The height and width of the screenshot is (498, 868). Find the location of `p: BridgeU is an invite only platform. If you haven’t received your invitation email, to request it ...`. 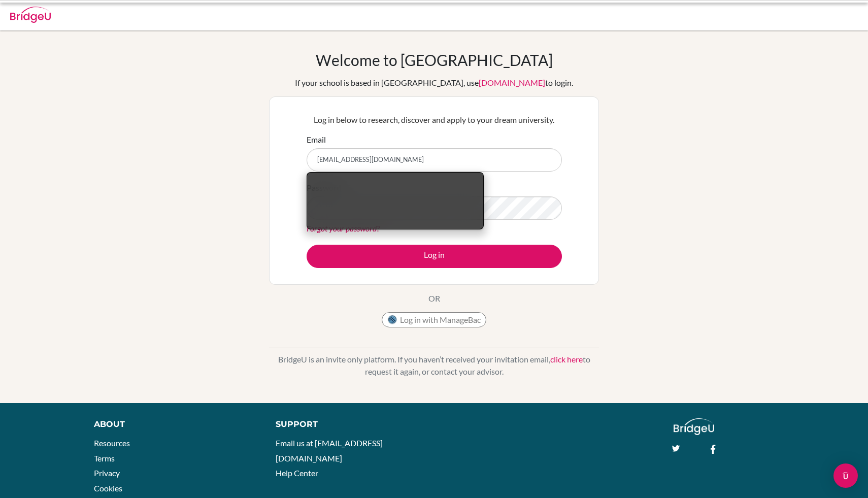

p: BridgeU is an invite only platform. If you haven’t received your invitation email, to request it ... is located at coordinates (434, 365).